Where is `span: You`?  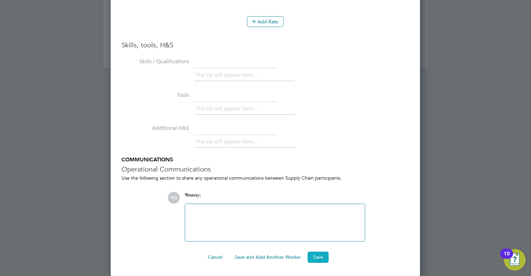
span: You is located at coordinates (189, 195).